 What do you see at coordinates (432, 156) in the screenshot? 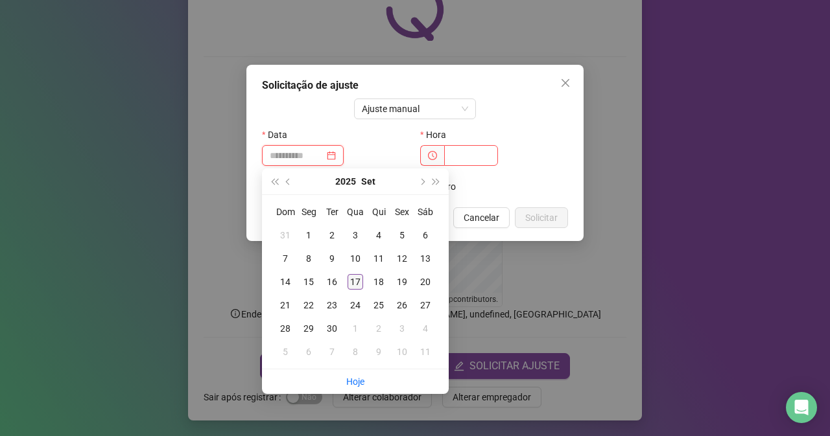
I see `span: clock-circle` at bounding box center [432, 156].